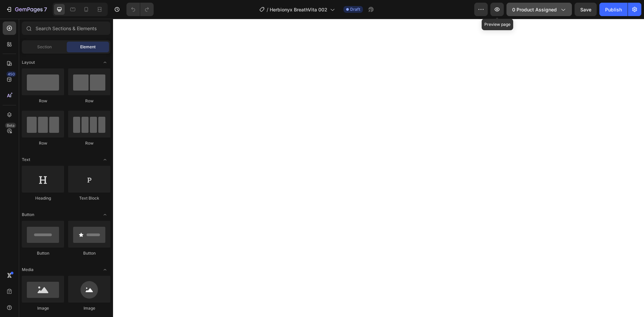 This screenshot has height=317, width=644. I want to click on p: 7, so click(45, 9).